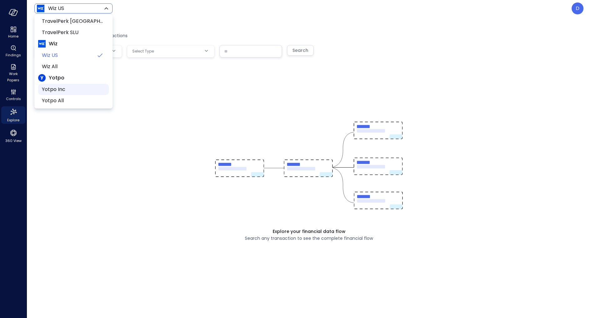 The height and width of the screenshot is (318, 591). I want to click on img: Yotpo, so click(42, 78).